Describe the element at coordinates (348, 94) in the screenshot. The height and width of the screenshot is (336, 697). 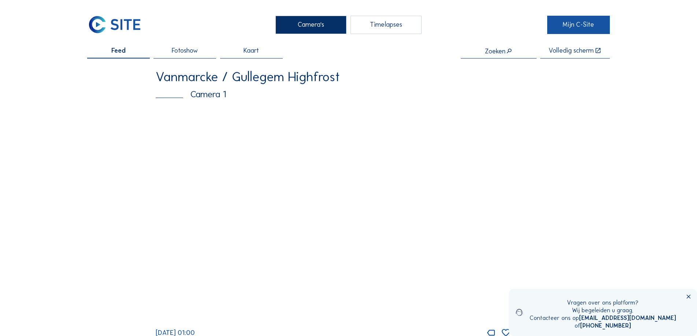
I see `div: Camera 1` at that location.